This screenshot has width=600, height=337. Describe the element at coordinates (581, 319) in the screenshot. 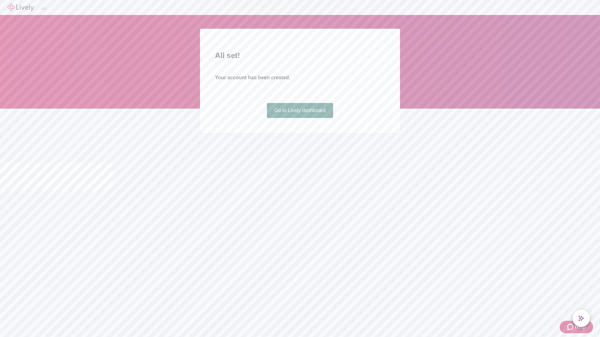

I see `button: chat` at that location.